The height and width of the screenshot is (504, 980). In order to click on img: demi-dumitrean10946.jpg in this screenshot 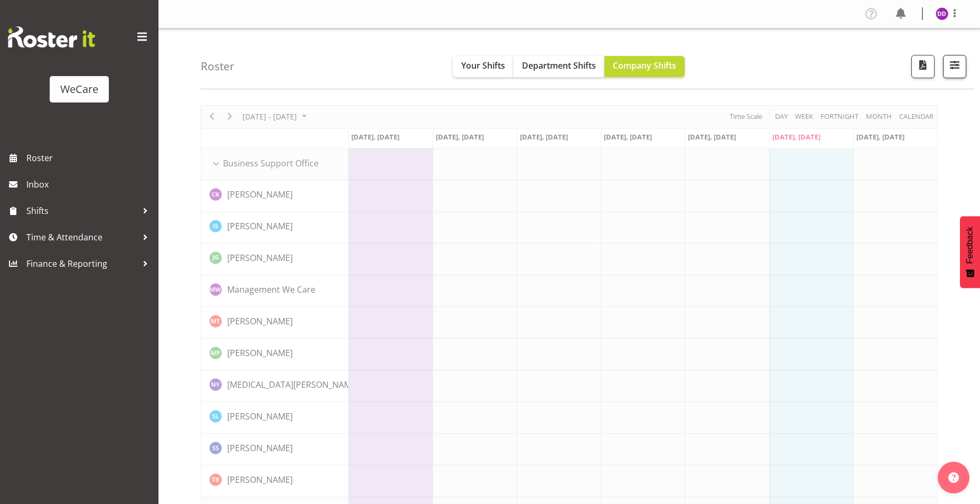, I will do `click(942, 14)`.